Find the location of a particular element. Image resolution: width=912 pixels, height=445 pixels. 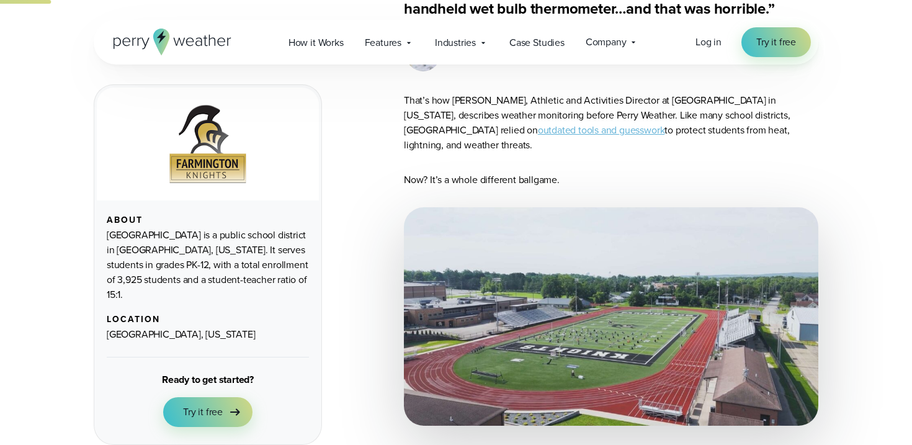

span: How it Works is located at coordinates (316, 43).